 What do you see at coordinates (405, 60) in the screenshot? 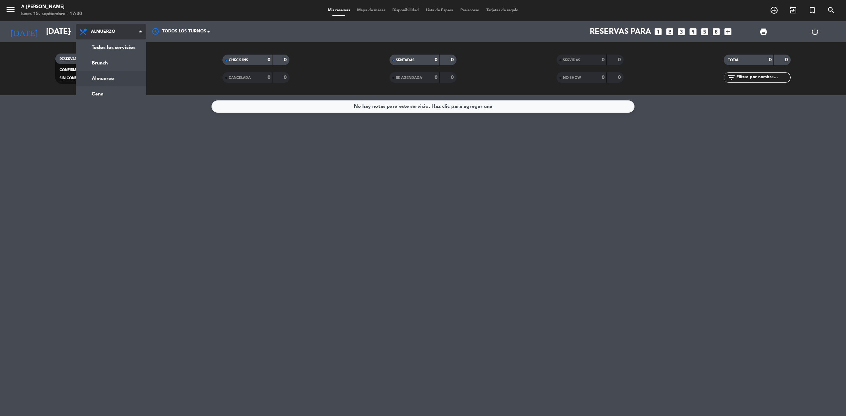
I see `span: SENTADAS` at bounding box center [405, 60].